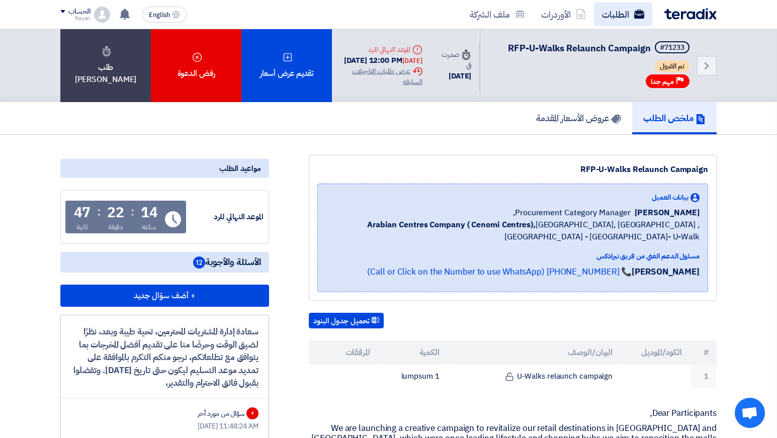  What do you see at coordinates (497, 14) in the screenshot?
I see `a: ملف الشركة` at bounding box center [497, 14].